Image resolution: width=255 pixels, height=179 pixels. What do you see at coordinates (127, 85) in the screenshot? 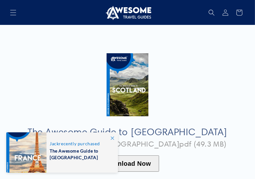
I see `img: Cover_Large_-Scotland.jpg` at bounding box center [127, 85].